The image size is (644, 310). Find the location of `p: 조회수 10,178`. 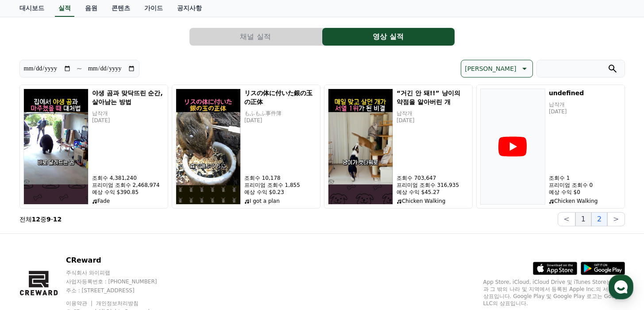

p: 조회수 10,178 is located at coordinates (280, 178).